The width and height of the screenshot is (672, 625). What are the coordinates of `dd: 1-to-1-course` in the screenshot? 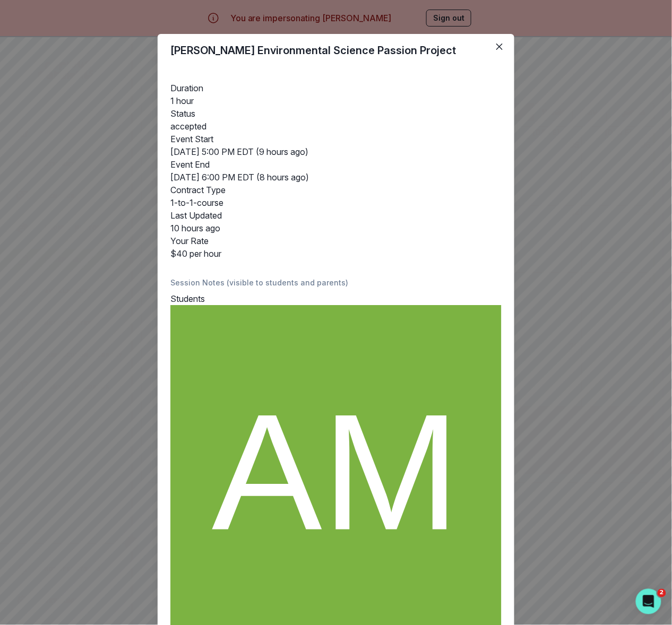 It's located at (336, 203).